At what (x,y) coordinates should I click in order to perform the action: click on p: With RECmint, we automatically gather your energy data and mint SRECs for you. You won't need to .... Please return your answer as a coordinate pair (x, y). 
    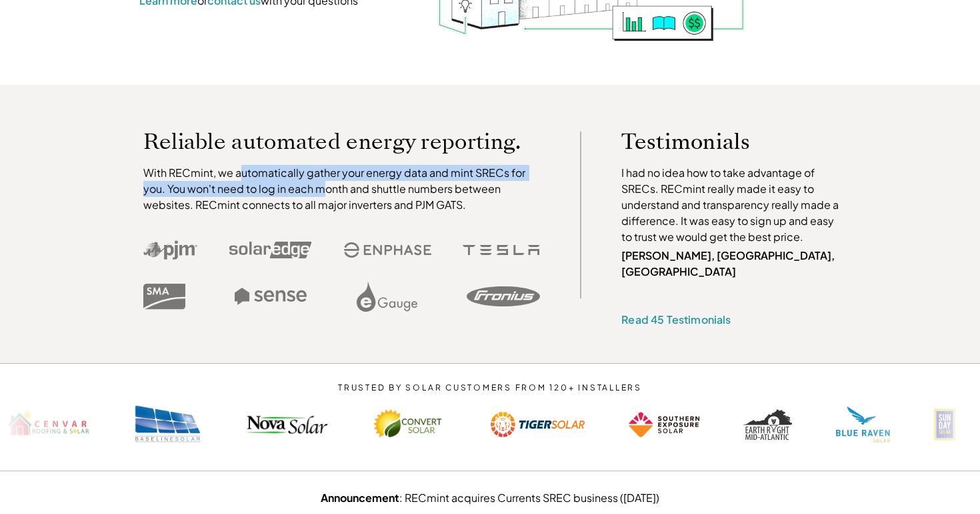
    Looking at the image, I should click on (342, 189).